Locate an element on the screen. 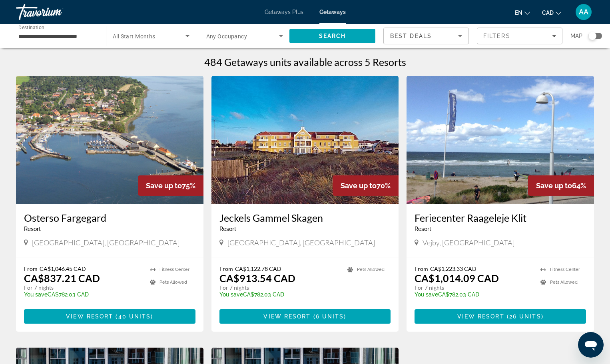 The image size is (610, 364). a: View Resort(6 units) is located at coordinates (305, 316).